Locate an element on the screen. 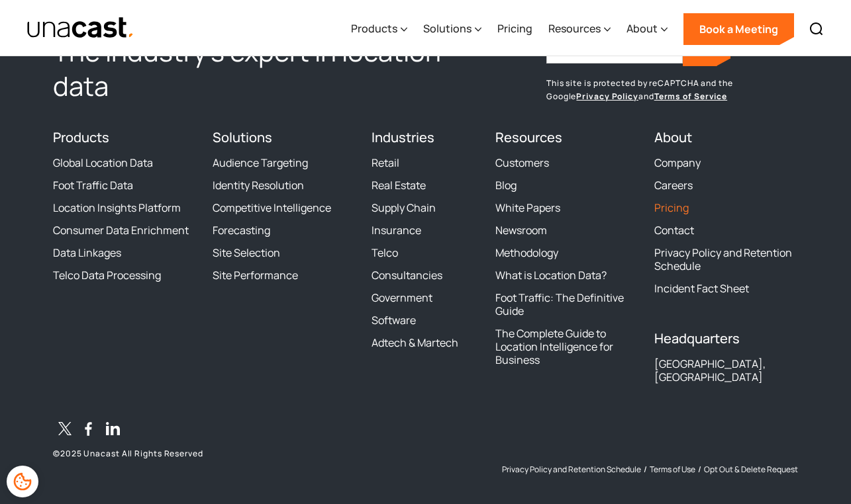  p: © 2025 Unacast All Rights Reserved is located at coordinates (204, 454).